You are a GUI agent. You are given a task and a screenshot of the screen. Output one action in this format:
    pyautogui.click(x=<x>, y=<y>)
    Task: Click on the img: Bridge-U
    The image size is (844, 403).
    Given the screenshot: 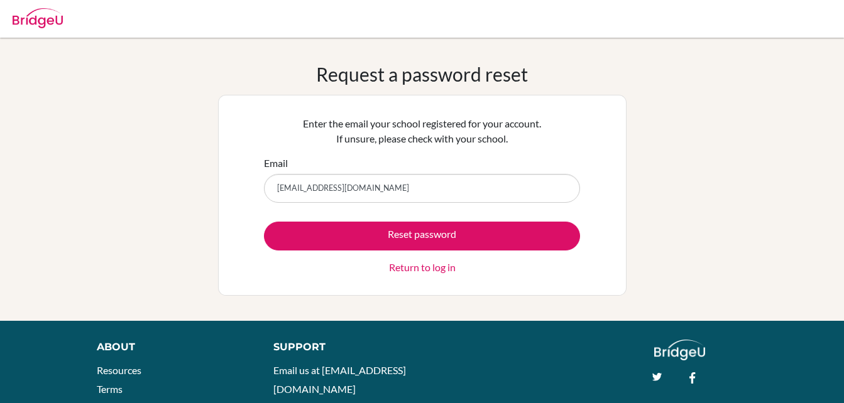 What is the action you would take?
    pyautogui.click(x=38, y=18)
    